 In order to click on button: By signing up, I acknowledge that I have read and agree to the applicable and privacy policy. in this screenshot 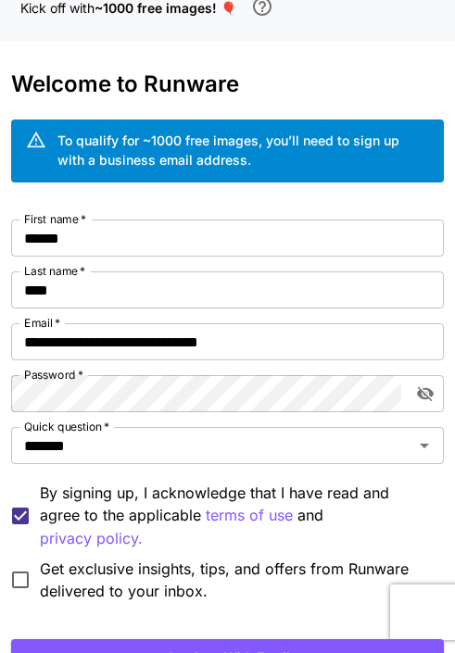, I will do `click(249, 515)`.